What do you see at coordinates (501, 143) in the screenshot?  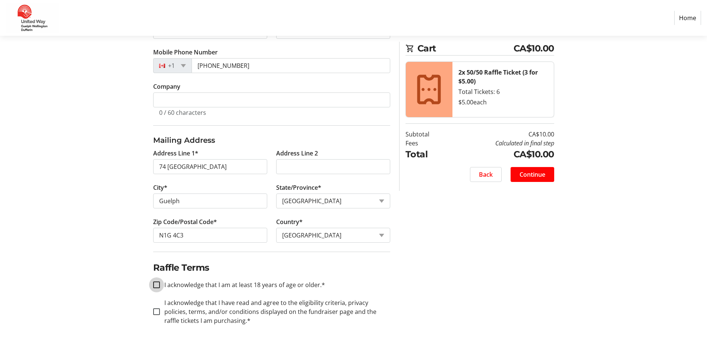 I see `td: Calculated in final step` at bounding box center [501, 143].